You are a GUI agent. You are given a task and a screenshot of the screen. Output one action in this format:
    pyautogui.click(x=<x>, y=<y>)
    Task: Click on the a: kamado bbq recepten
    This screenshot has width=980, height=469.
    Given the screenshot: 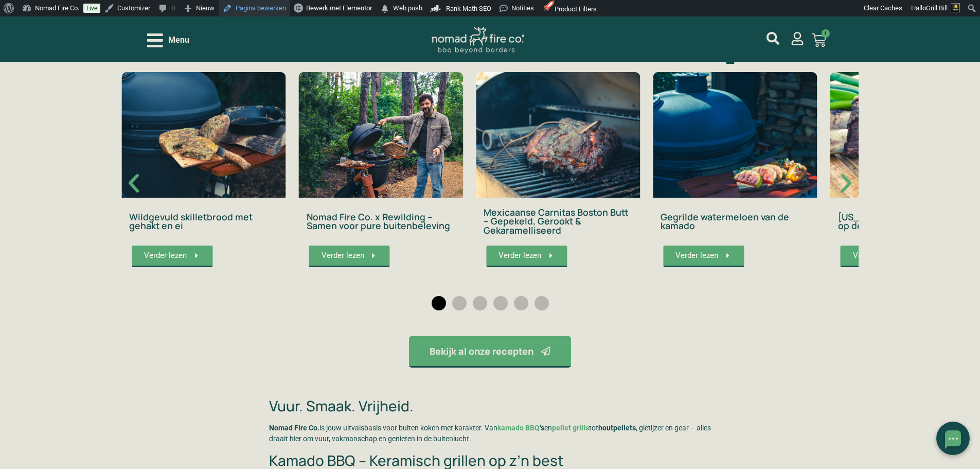 What is the action you would take?
    pyautogui.click(x=490, y=352)
    